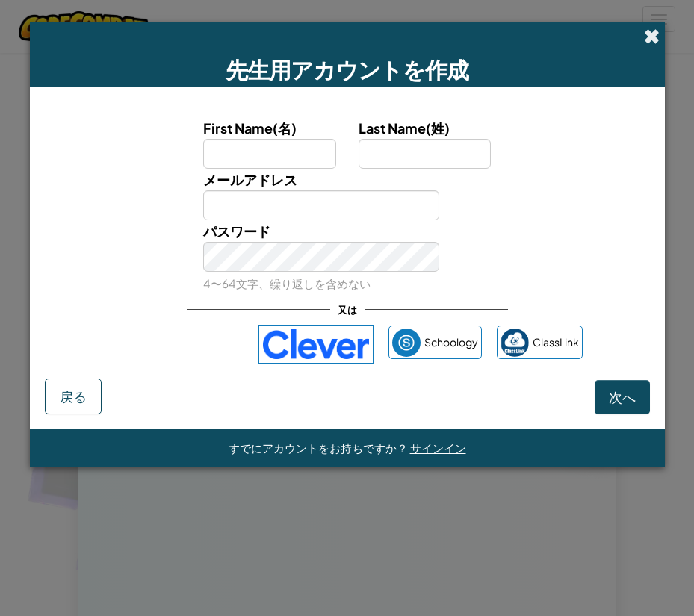  Describe the element at coordinates (316, 344) in the screenshot. I see `img: clever-logo-blue.png` at that location.